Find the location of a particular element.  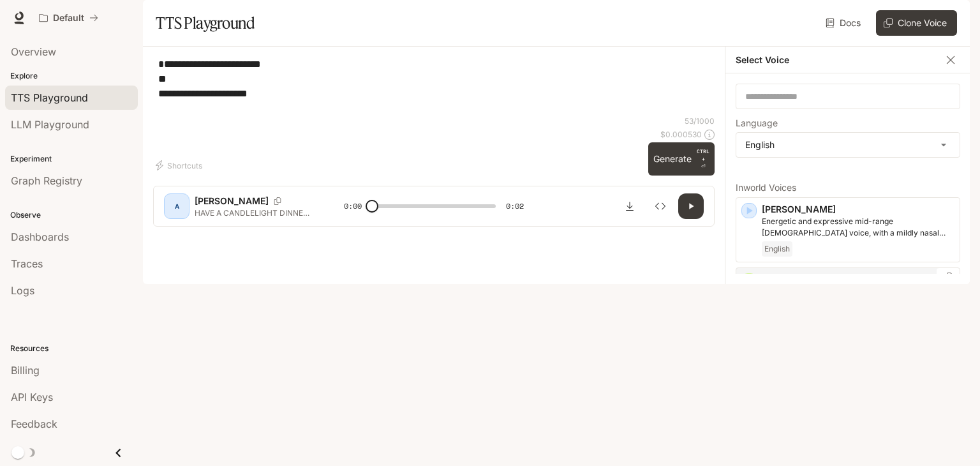

div: English is located at coordinates (848, 144).